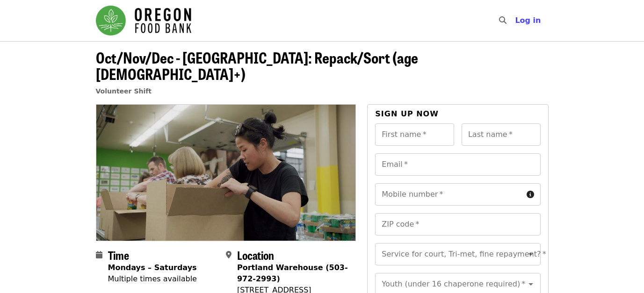 Image resolution: width=644 pixels, height=293 pixels. Describe the element at coordinates (99, 255) in the screenshot. I see `i: calendar icon` at that location.